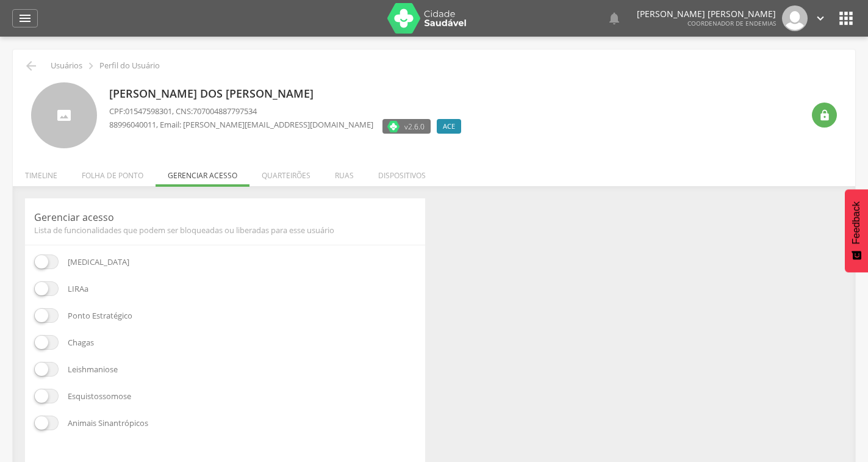 Image resolution: width=868 pixels, height=462 pixels. I want to click on p: Perfil do Usuário, so click(129, 66).